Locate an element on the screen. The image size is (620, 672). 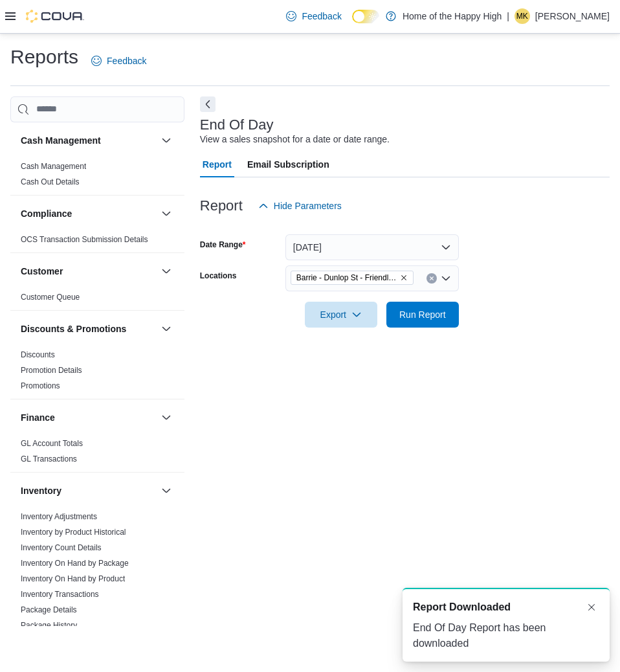
button: Clear input is located at coordinates (432, 279).